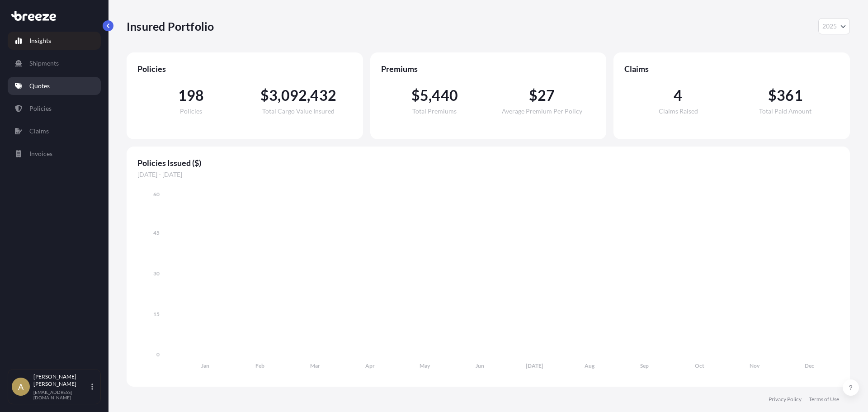 Image resolution: width=868 pixels, height=412 pixels. Describe the element at coordinates (315, 365) in the screenshot. I see `tspan: Mar` at that location.